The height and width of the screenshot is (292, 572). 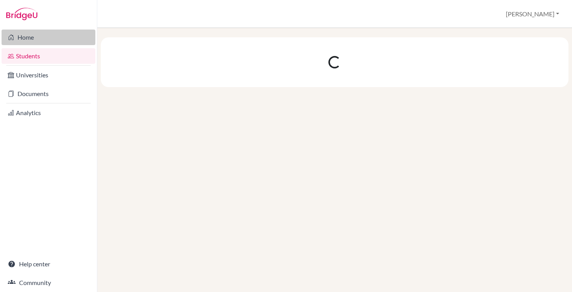 I want to click on a: Help center, so click(x=48, y=264).